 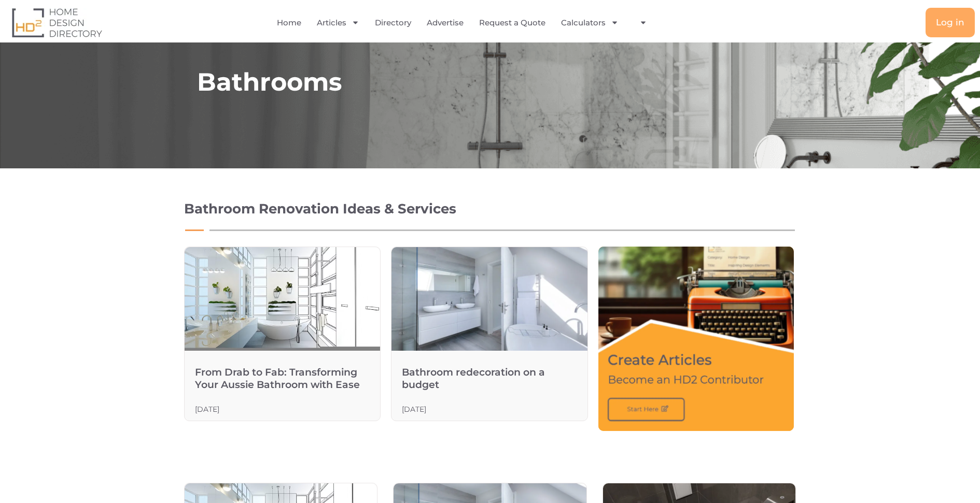 I want to click on a: From Drab to Fab: Transforming Your Aussie Bathroom with Ease, so click(x=277, y=378).